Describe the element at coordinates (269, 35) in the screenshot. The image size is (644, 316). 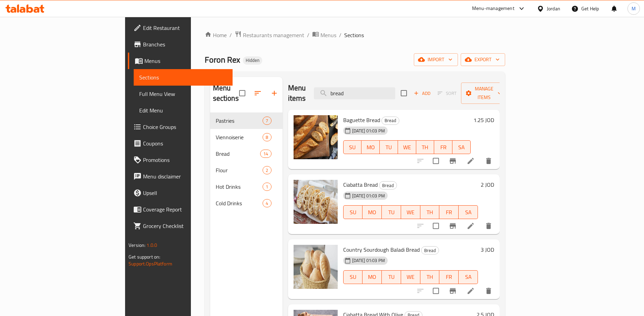
I see `a: Restaurants management` at that location.